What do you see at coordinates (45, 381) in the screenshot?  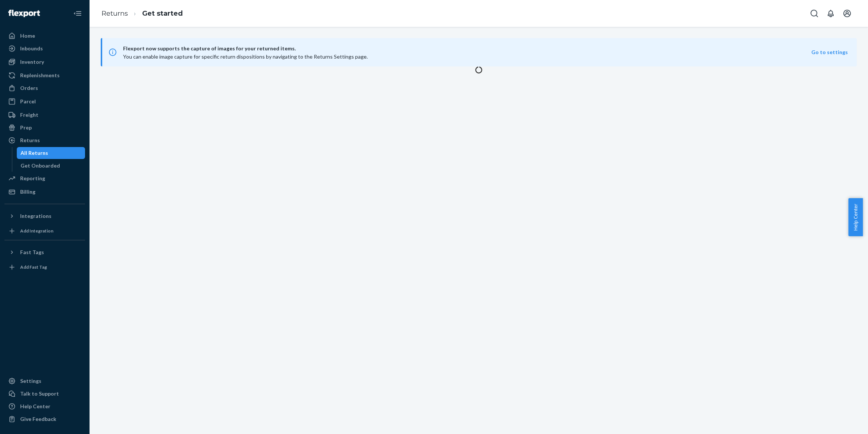 I see `a: Settings` at bounding box center [45, 381].